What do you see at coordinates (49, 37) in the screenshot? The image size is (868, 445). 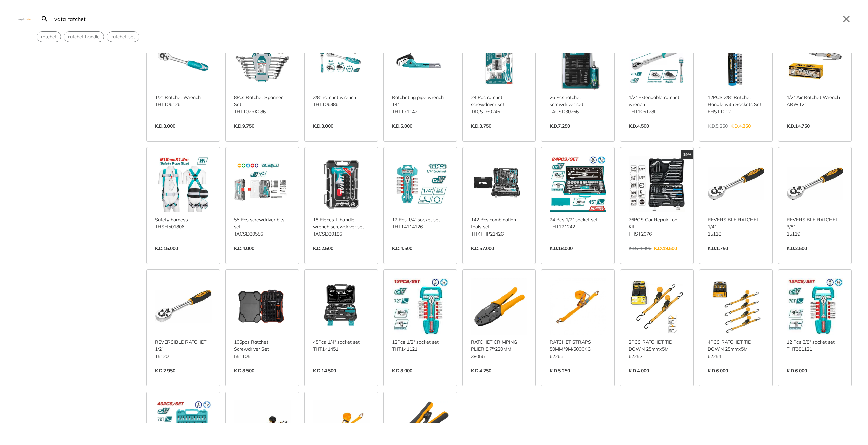 I see `span: ratchet` at bounding box center [49, 37].